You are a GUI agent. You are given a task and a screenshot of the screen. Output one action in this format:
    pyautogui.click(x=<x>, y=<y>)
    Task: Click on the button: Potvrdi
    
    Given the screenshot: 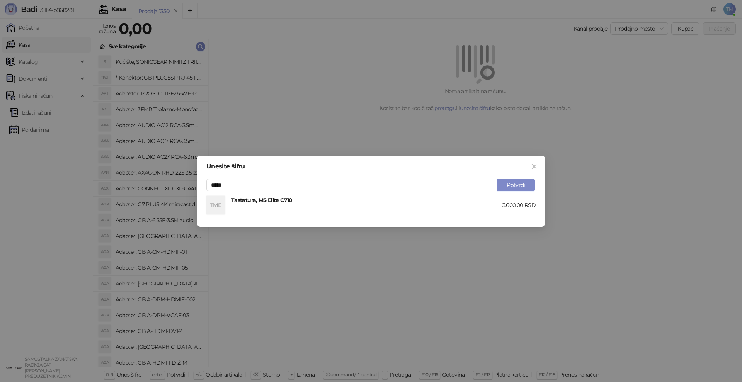 What is the action you would take?
    pyautogui.click(x=516, y=185)
    